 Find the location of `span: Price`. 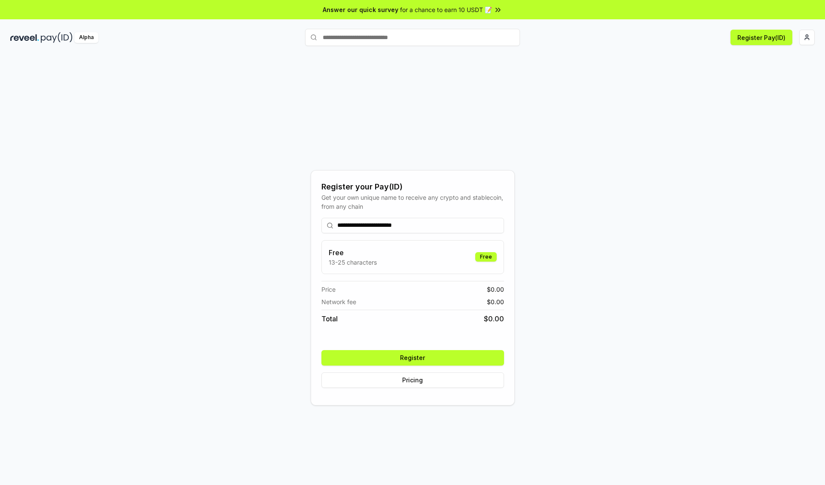

span: Price is located at coordinates (328, 289).